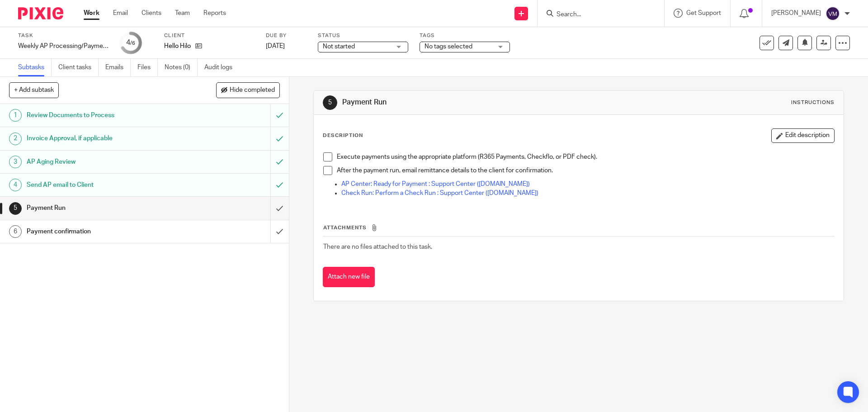 The height and width of the screenshot is (412, 868). What do you see at coordinates (343, 136) in the screenshot?
I see `p: Description` at bounding box center [343, 136].